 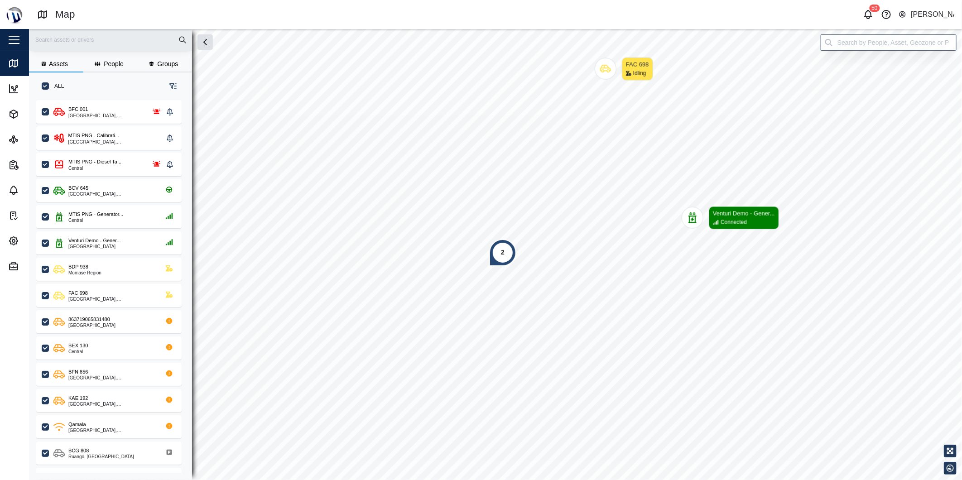 What do you see at coordinates (495, 254) in the screenshot?
I see `canvas: Map` at bounding box center [495, 254].